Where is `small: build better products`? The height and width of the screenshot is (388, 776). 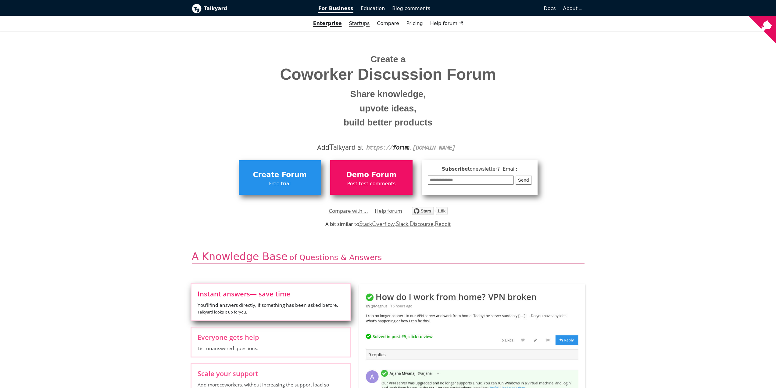 small: build better products is located at coordinates (388, 122).